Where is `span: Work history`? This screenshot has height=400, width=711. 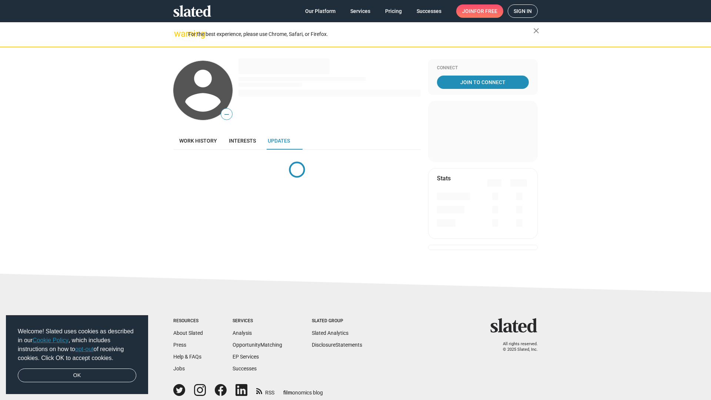
span: Work history is located at coordinates (198, 141).